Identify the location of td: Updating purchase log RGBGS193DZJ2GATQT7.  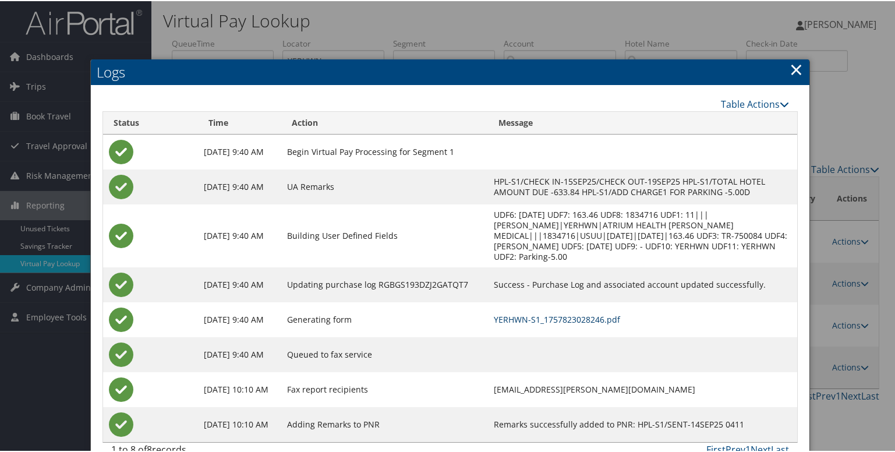
(384, 284).